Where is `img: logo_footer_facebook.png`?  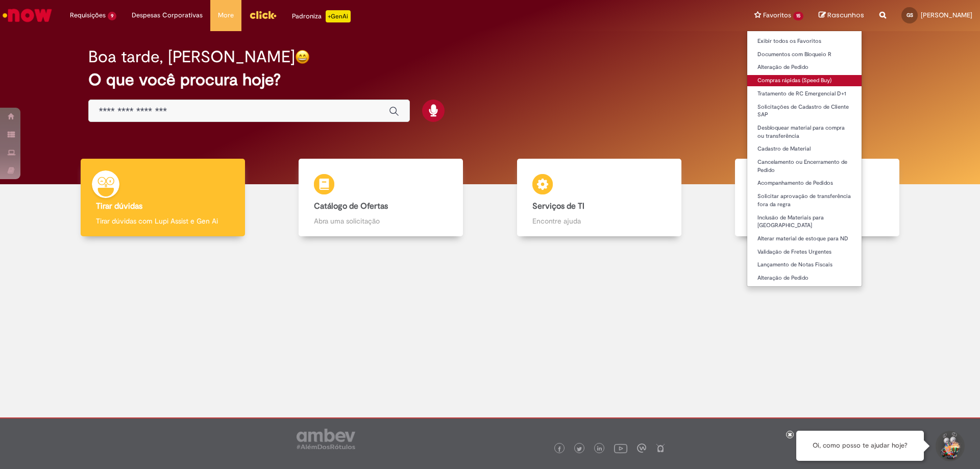 img: logo_footer_facebook.png is located at coordinates (559, 449).